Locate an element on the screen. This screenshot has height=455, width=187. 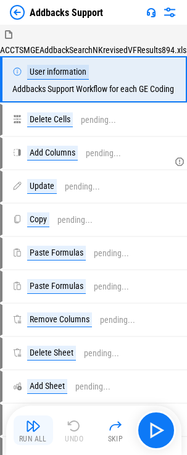
img: Run All is located at coordinates (33, 426).